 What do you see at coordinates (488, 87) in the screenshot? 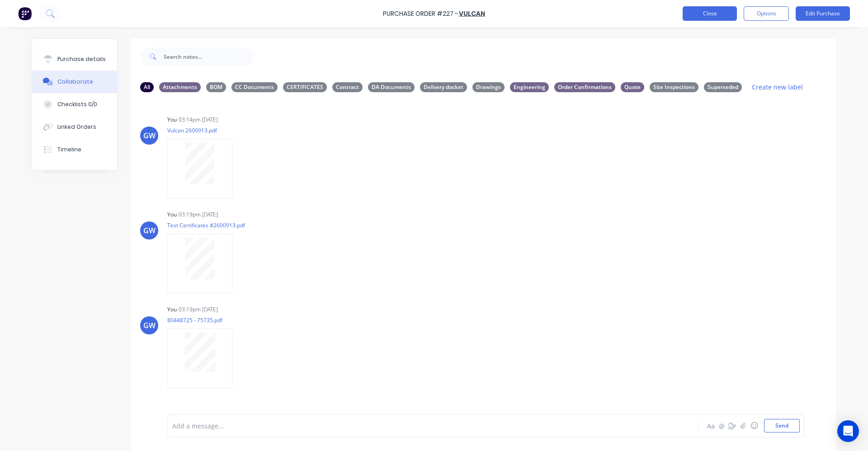
I see `div: Drawings` at bounding box center [488, 87].